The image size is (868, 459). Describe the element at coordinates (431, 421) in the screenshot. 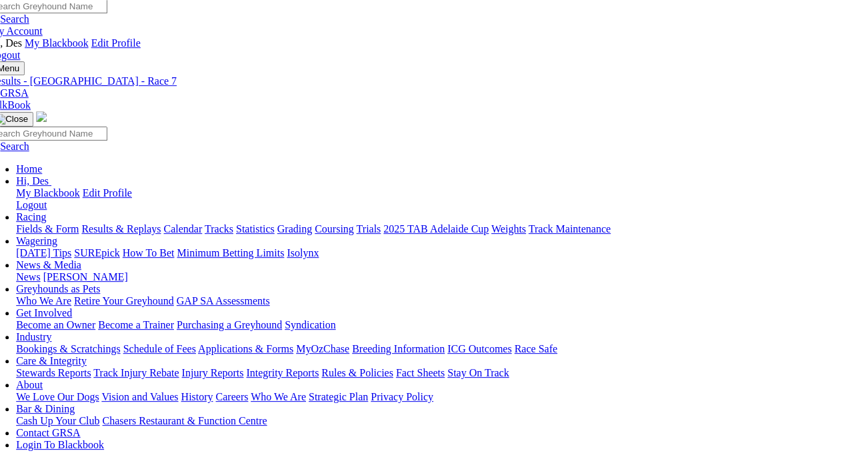

I see `div: Bar & Dining` at that location.